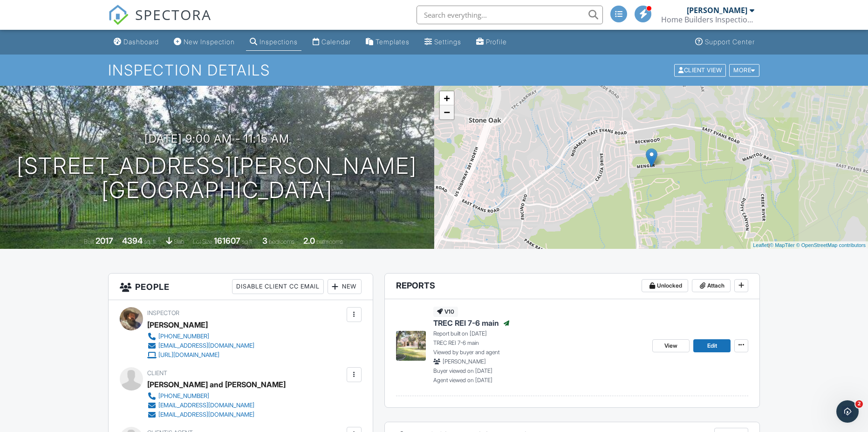 The width and height of the screenshot is (868, 432). I want to click on div: 2.0, so click(309, 240).